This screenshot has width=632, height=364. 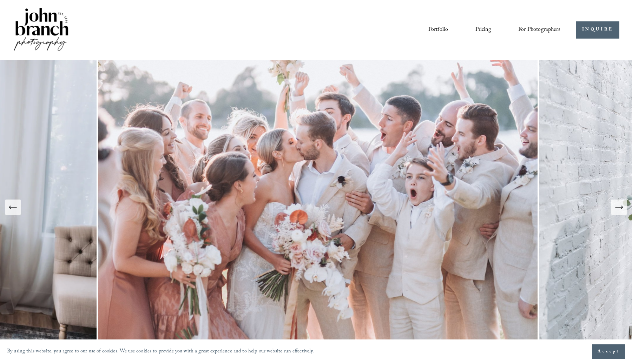 What do you see at coordinates (438, 30) in the screenshot?
I see `a: Portfolio` at bounding box center [438, 30].